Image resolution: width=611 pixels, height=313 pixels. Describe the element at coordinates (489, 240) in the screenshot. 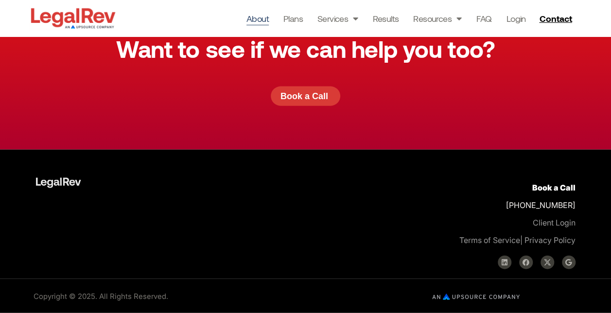

I see `a: Terms of Service` at that location.